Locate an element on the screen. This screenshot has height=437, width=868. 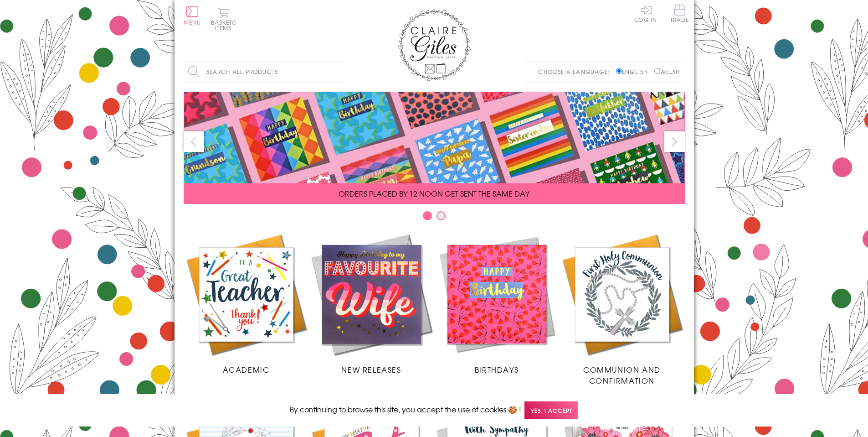
span: New Releases is located at coordinates (371, 369).